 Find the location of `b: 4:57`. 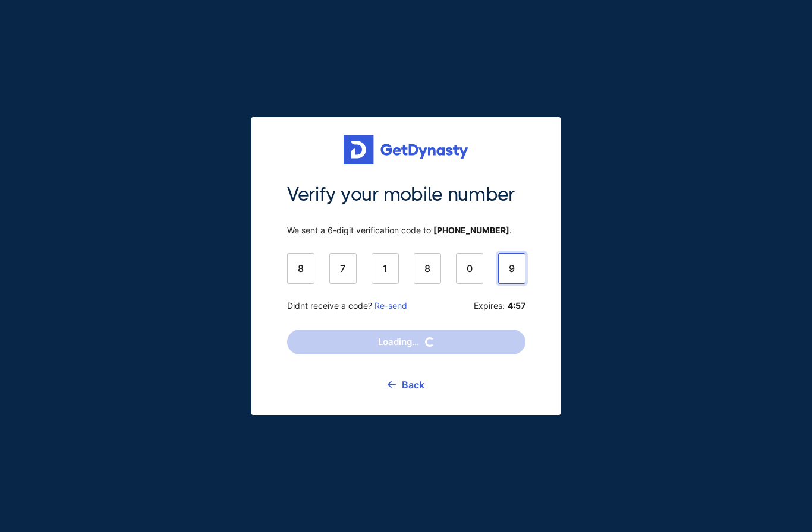

b: 4:57 is located at coordinates (517, 306).